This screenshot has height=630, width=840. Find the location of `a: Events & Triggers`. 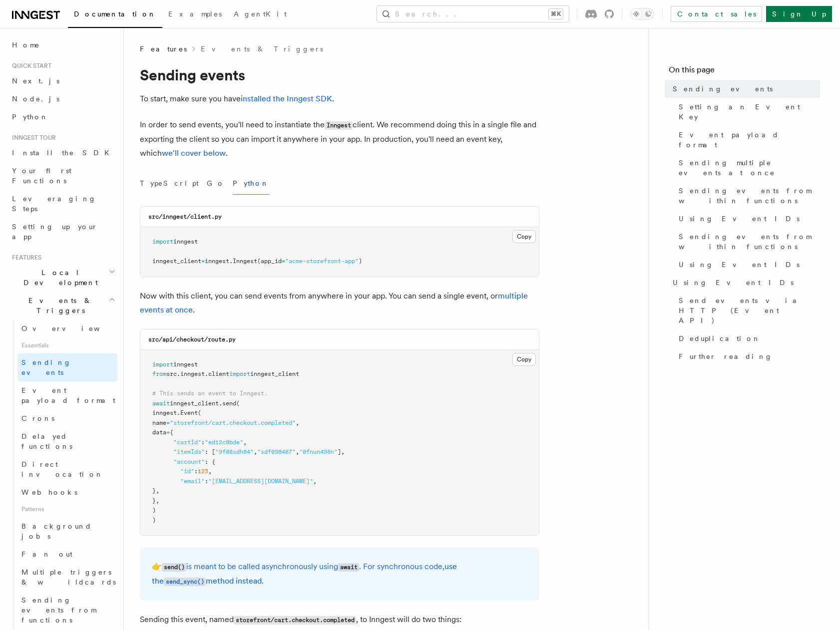

a: Events & Triggers is located at coordinates (261, 49).